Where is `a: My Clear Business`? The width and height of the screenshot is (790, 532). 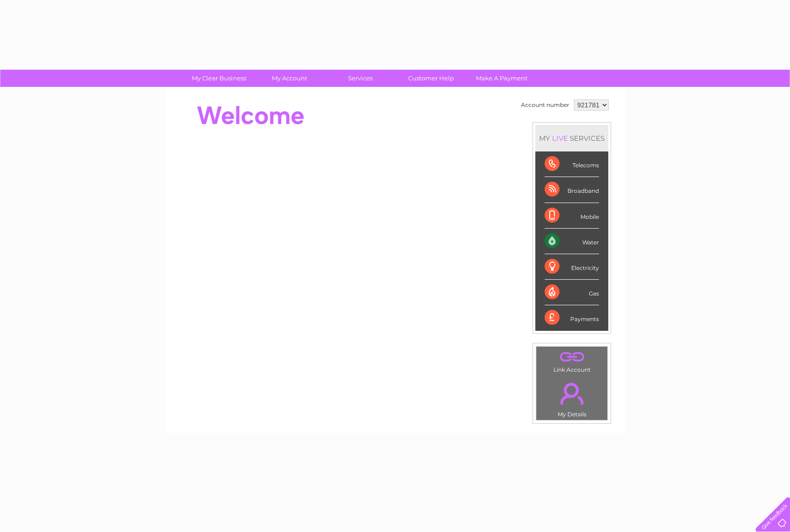
a: My Clear Business is located at coordinates (219, 78).